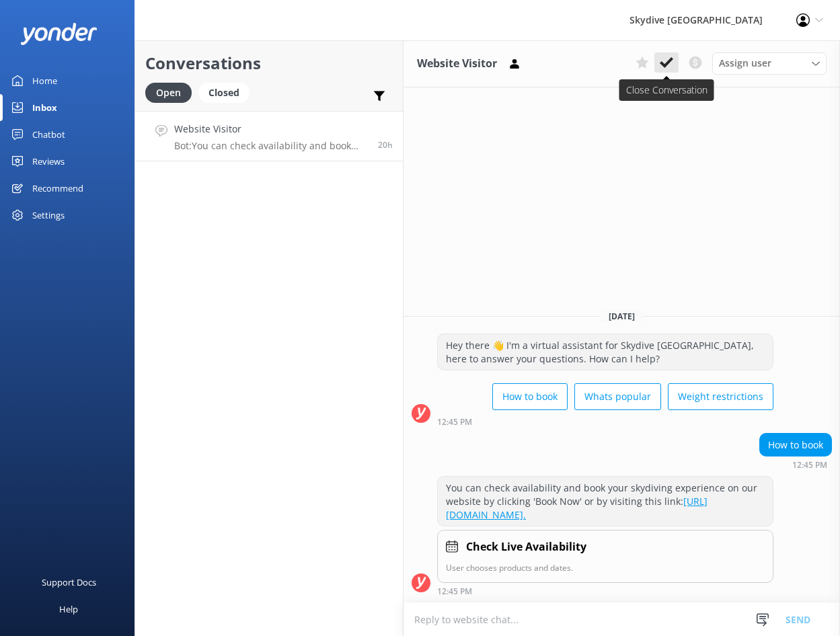 Image resolution: width=840 pixels, height=636 pixels. What do you see at coordinates (271, 146) in the screenshot?
I see `p: Bot: You can check availability and book your skydiving experience on our website by clicking 'Bo...` at bounding box center [271, 146].